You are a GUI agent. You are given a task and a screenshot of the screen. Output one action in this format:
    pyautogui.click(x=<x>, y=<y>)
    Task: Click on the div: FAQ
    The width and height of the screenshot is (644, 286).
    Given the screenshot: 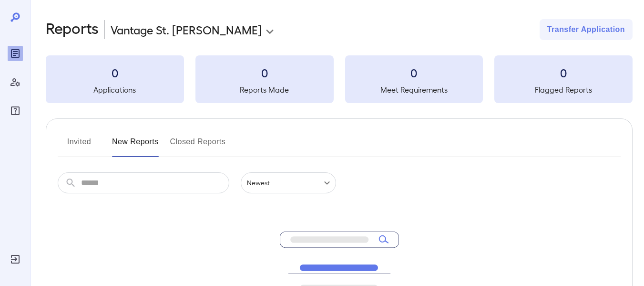 What is the action you would take?
    pyautogui.click(x=15, y=111)
    